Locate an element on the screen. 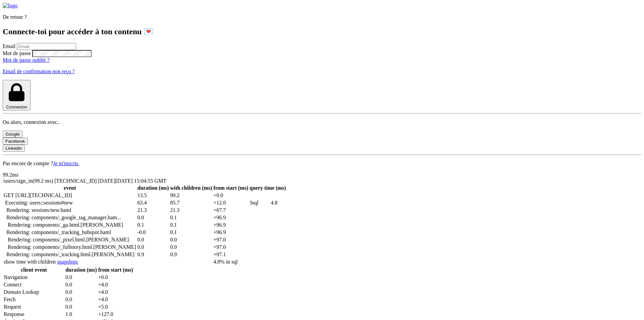 The height and width of the screenshot is (320, 644). input: Email is located at coordinates (46, 46).